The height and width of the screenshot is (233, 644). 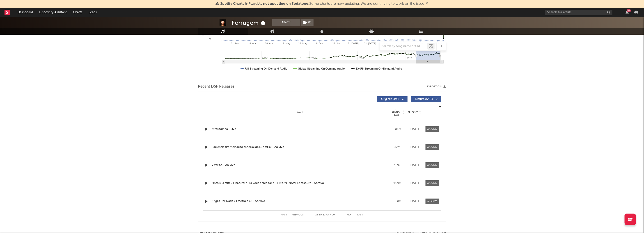 What do you see at coordinates (307, 23) in the screenshot?
I see `button: (1)` at bounding box center [307, 23].